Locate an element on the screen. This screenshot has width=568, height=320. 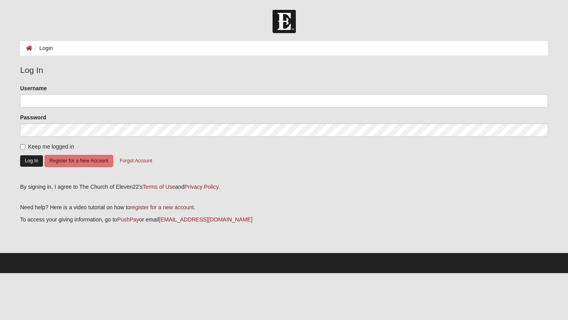
label: Password is located at coordinates (33, 118).